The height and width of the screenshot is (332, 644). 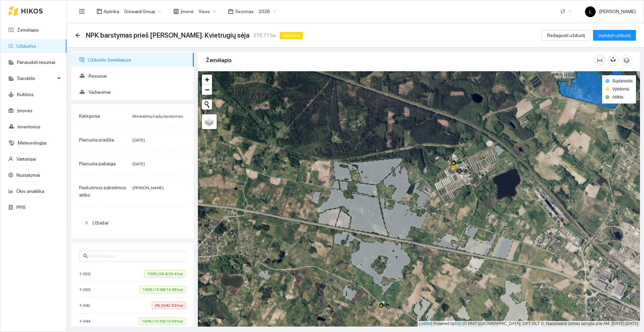 What do you see at coordinates (157, 116) in the screenshot?
I see `span: Mineralinių trąšų barstymas` at bounding box center [157, 116].